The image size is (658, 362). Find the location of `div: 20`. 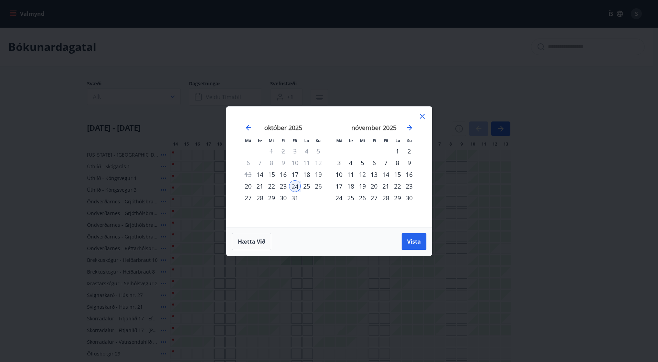

div: 20 is located at coordinates (248, 186).